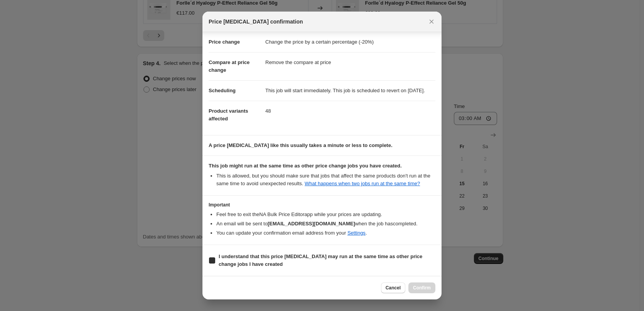 This screenshot has height=311, width=644. What do you see at coordinates (326, 224) in the screenshot?
I see `li: An email will be sent to when the job has completed .` at bounding box center [326, 224].